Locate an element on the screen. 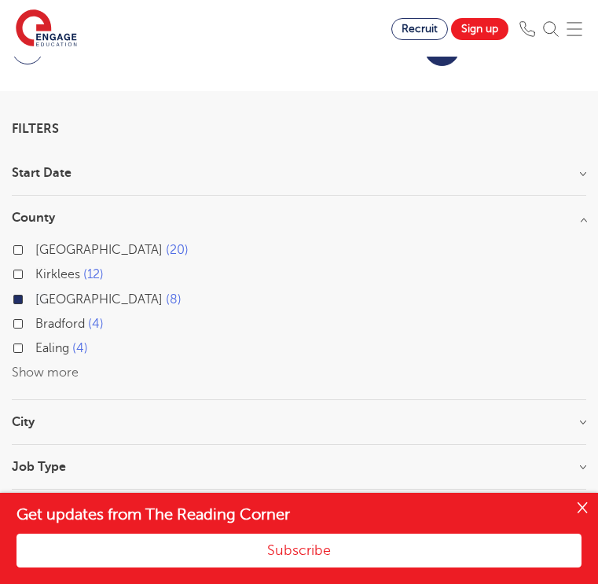 Image resolution: width=598 pixels, height=584 pixels. input: Kirklees 12 is located at coordinates (40, 272).